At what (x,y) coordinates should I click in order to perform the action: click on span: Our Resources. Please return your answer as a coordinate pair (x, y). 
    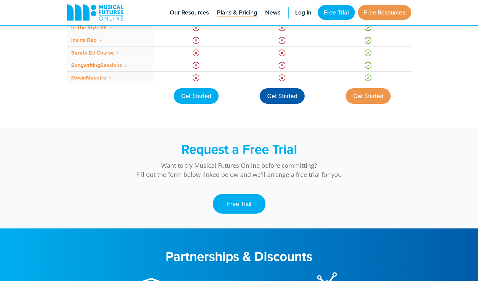
    Looking at the image, I should click on (189, 12).